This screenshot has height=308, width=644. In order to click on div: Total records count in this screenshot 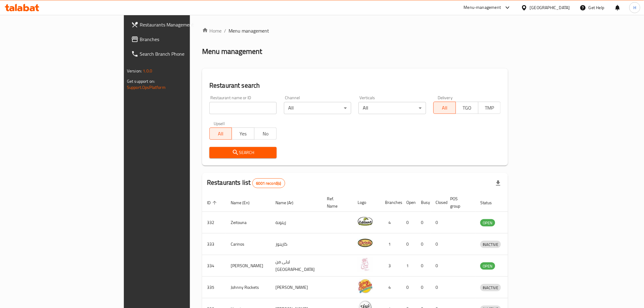, I will do `click(269, 183)`.